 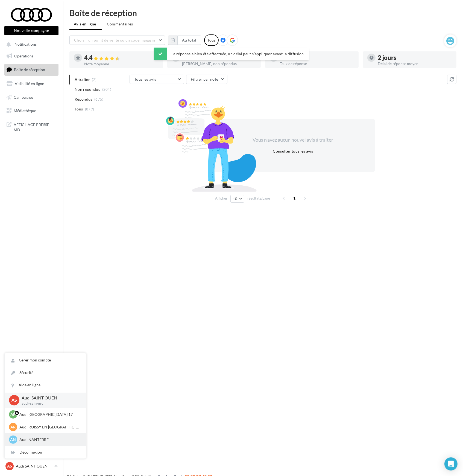 What do you see at coordinates (45, 360) in the screenshot?
I see `a: Gérer mon compte` at bounding box center [45, 360].